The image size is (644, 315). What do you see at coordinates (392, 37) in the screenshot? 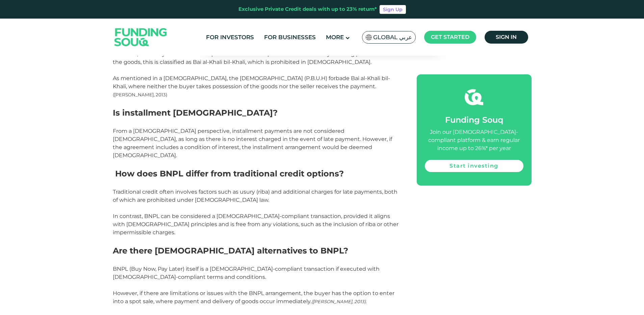
I see `span: Global عربي` at bounding box center [392, 37].